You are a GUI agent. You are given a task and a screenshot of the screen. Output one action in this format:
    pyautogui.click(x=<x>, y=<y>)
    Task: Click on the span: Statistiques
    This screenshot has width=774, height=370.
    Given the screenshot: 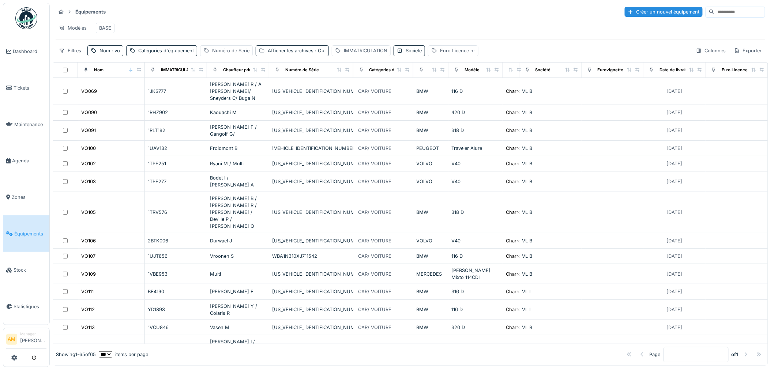 What is the action you would take?
    pyautogui.click(x=30, y=307)
    